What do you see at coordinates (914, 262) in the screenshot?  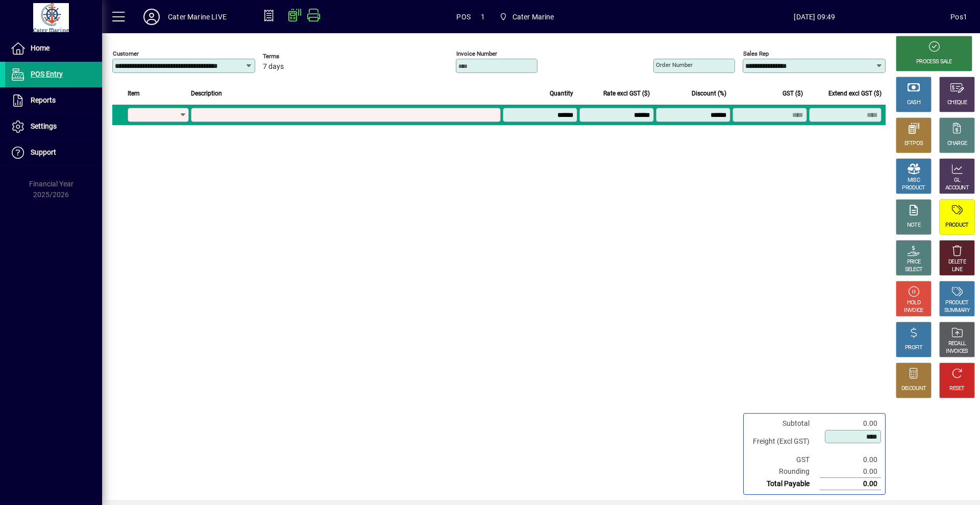 I see `div: PRICE` at bounding box center [914, 262].